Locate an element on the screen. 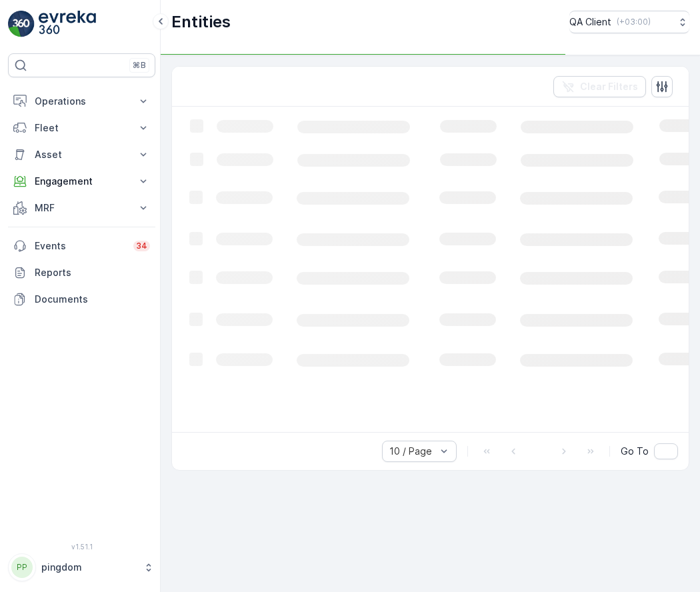 This screenshot has width=700, height=592. div: PP is located at coordinates (22, 567).